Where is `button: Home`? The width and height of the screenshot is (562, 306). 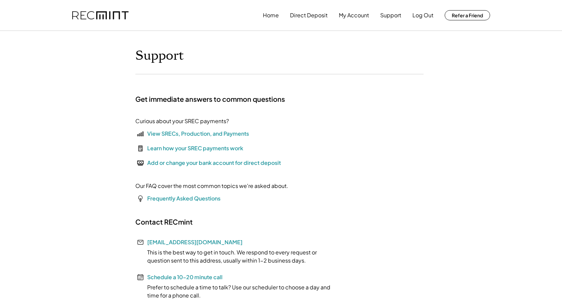
button: Home is located at coordinates (271, 15).